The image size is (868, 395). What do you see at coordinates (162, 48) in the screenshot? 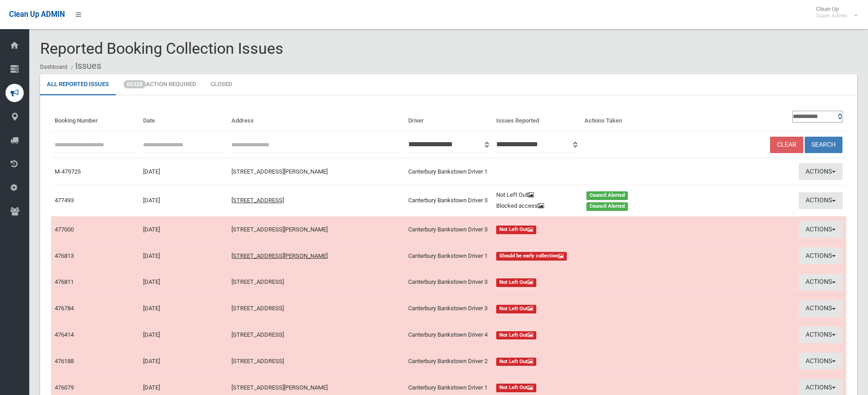
I see `span: Reported Booking Collection Issues` at bounding box center [162, 48].